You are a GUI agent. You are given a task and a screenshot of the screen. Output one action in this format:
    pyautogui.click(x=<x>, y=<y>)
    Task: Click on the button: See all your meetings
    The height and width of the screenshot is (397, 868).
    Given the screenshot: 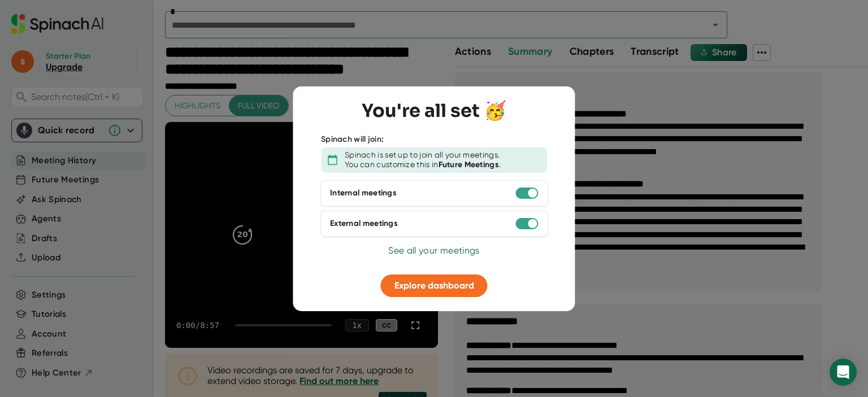 What is the action you would take?
    pyautogui.click(x=434, y=250)
    